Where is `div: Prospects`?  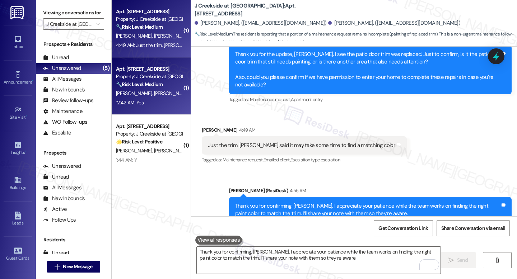 div: Prospects is located at coordinates (74, 153).